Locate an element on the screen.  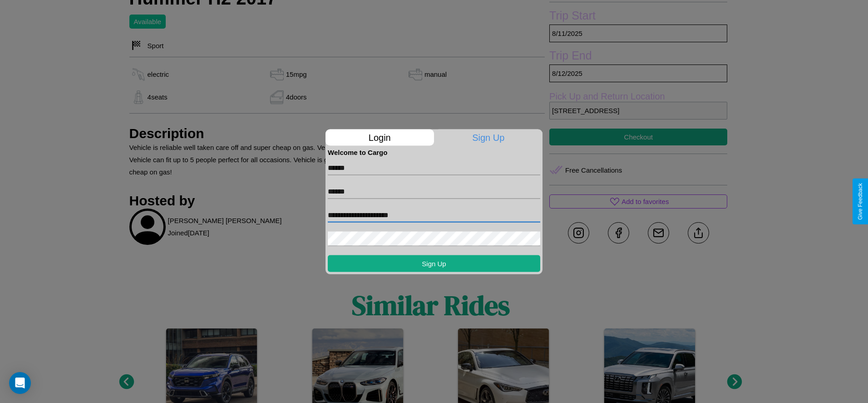
button: Sign Up is located at coordinates (434, 264).